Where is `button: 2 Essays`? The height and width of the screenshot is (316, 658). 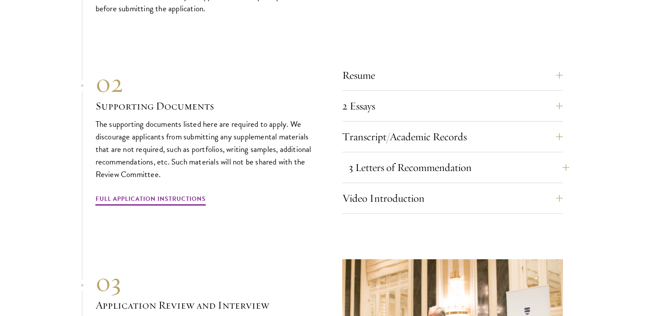
button: 2 Essays is located at coordinates (452, 106).